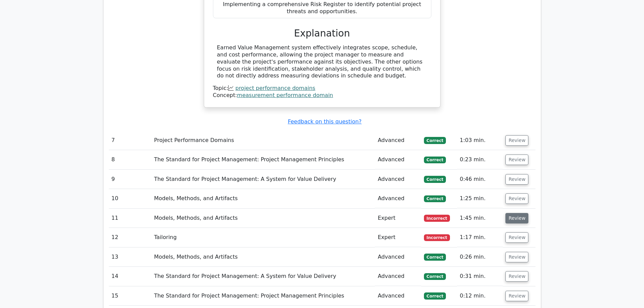  Describe the element at coordinates (480, 237) in the screenshot. I see `td: 1:17 min.` at that location.